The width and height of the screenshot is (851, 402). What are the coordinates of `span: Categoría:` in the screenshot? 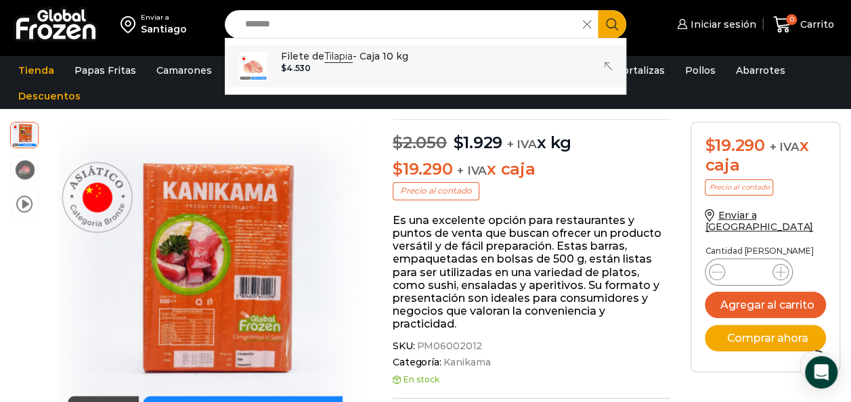 It's located at (531, 362).